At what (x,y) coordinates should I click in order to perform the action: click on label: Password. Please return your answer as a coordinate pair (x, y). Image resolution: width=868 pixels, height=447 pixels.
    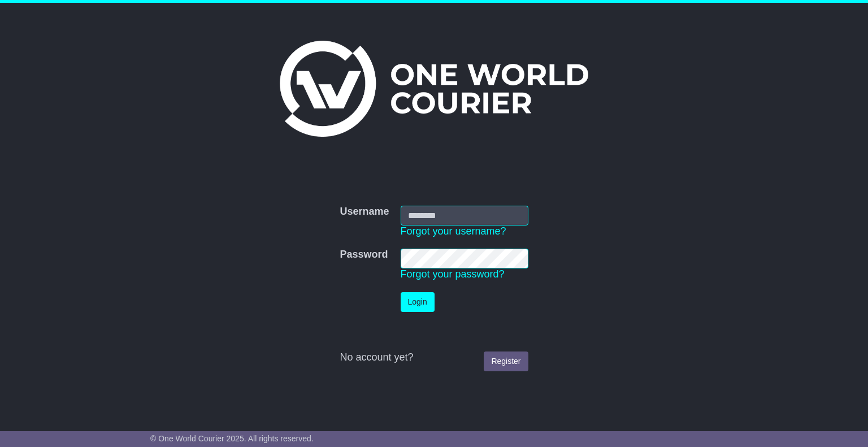
    Looking at the image, I should click on (363, 255).